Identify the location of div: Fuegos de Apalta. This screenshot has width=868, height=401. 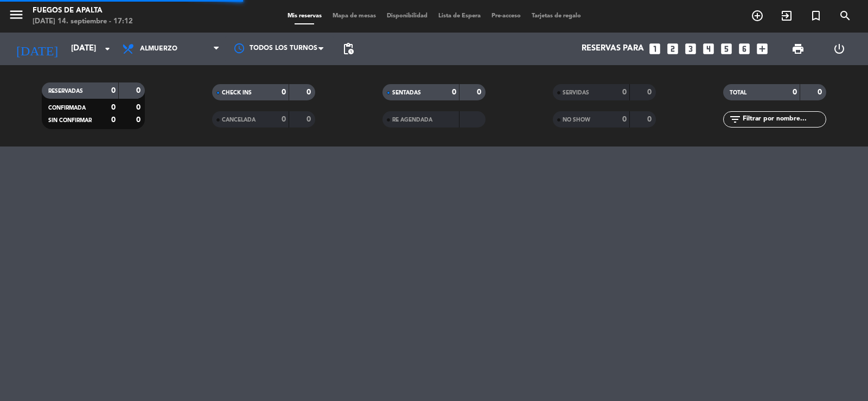
(83, 11).